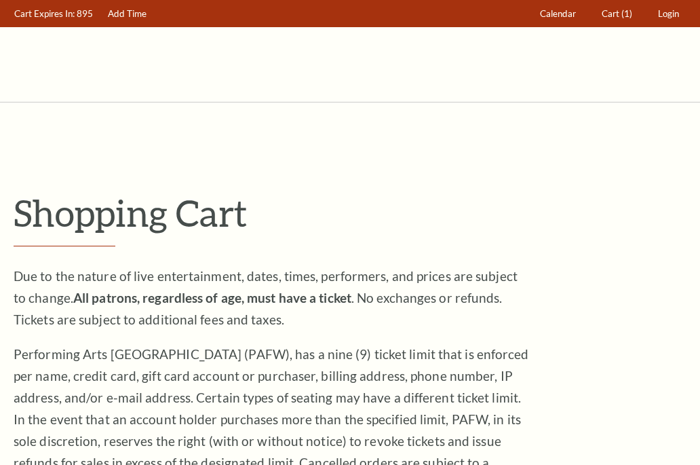  I want to click on span: Due to the nature of live entertainment, dates, times, performers, and prices are subject to chan..., so click(265, 297).